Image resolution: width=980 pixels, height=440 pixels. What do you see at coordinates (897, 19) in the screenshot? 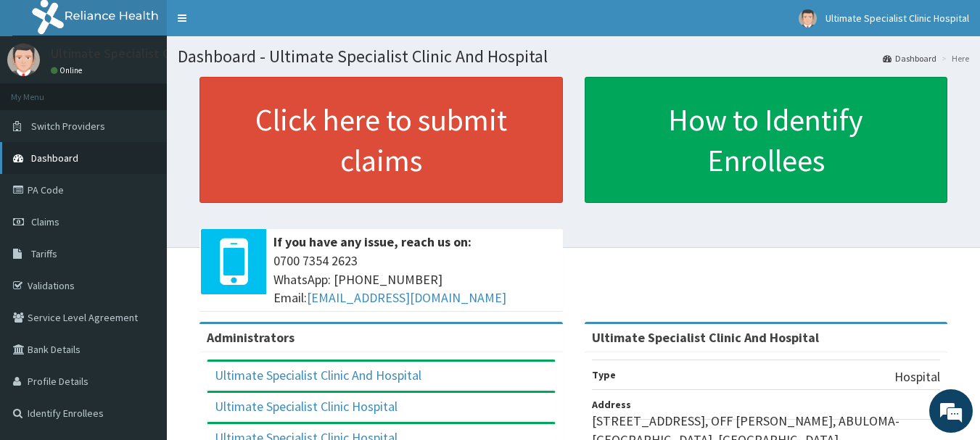
I see `span: Ultimate Specialist Clinic Hospital` at bounding box center [897, 19].